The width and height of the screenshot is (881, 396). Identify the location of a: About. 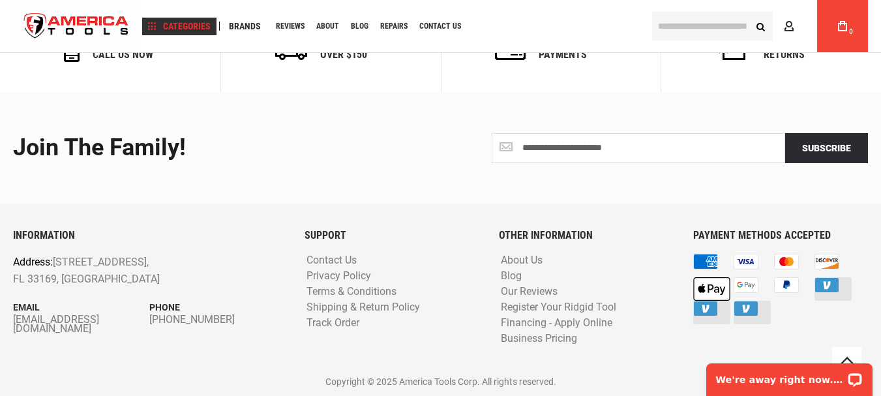
(327, 26).